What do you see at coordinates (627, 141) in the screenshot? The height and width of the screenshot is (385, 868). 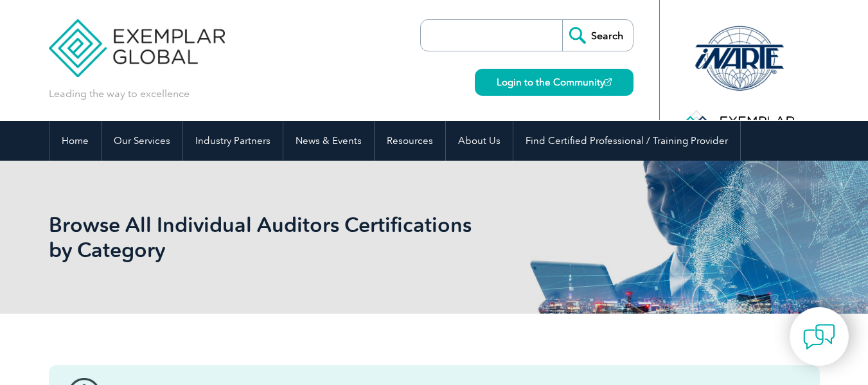 I see `a: Find Certified Professional / Training Provider` at bounding box center [627, 141].